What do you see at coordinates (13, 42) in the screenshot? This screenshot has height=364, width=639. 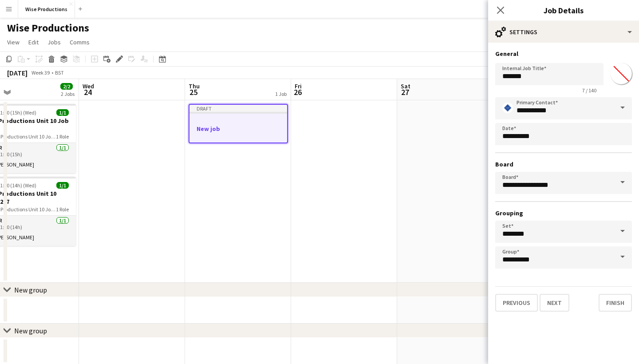 I see `span: View` at bounding box center [13, 42].